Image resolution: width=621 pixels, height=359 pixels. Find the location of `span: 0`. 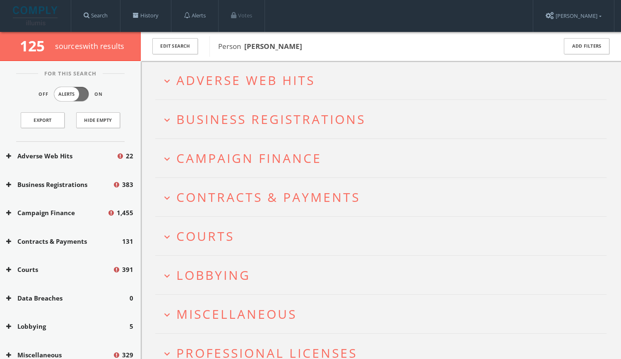

span: 0 is located at coordinates (131, 298).